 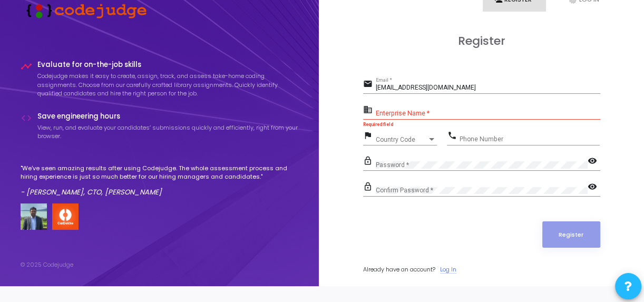 What do you see at coordinates (169, 64) in the screenshot?
I see `h4: Evaluate for on-the-job skills` at bounding box center [169, 64].